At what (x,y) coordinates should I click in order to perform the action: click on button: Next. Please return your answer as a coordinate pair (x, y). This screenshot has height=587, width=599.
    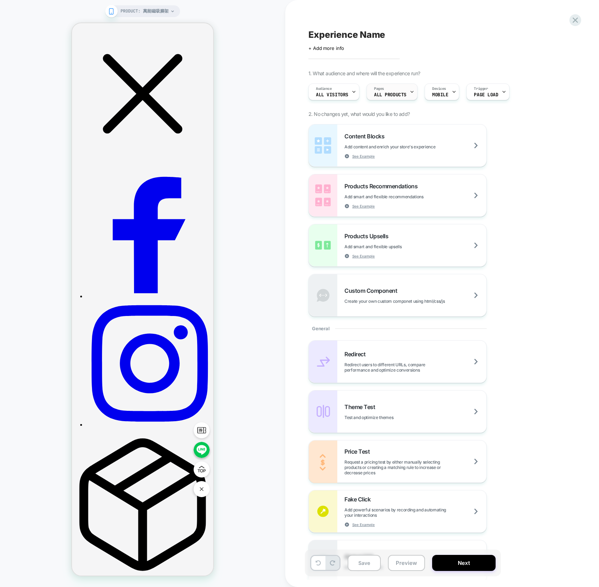
    Looking at the image, I should click on (464, 563).